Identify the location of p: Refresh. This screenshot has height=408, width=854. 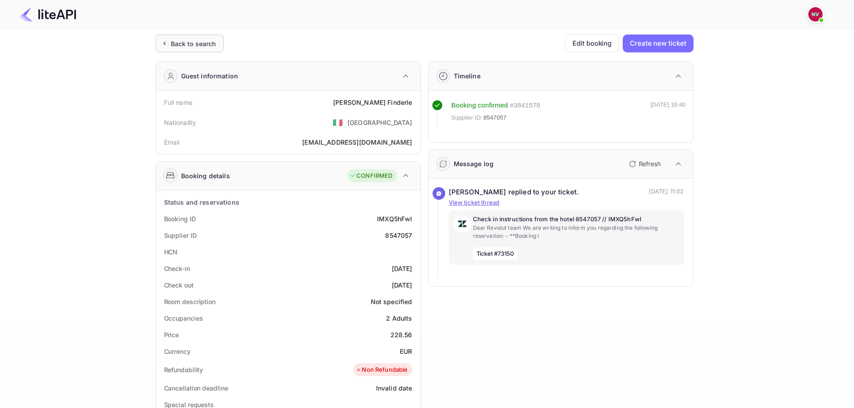
(650, 164).